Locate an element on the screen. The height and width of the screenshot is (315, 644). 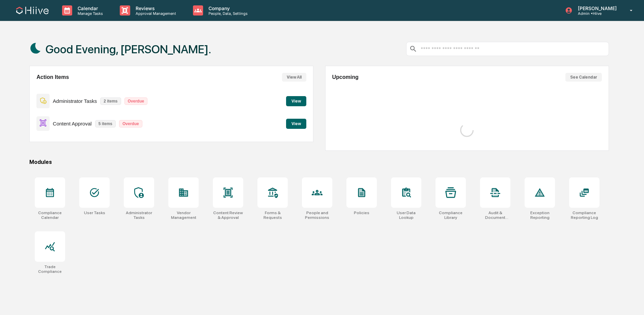
div: User Data Lookup is located at coordinates (406, 215).